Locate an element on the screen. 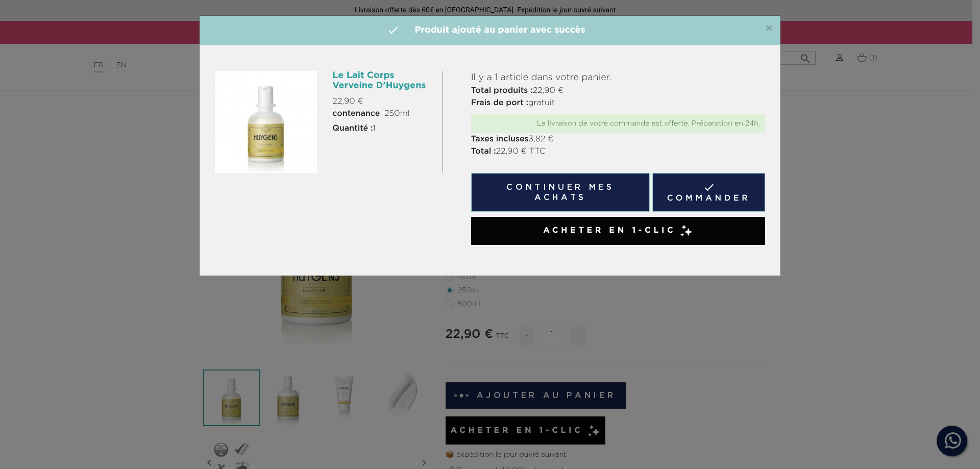  strong: Quantité : is located at coordinates (352, 128).